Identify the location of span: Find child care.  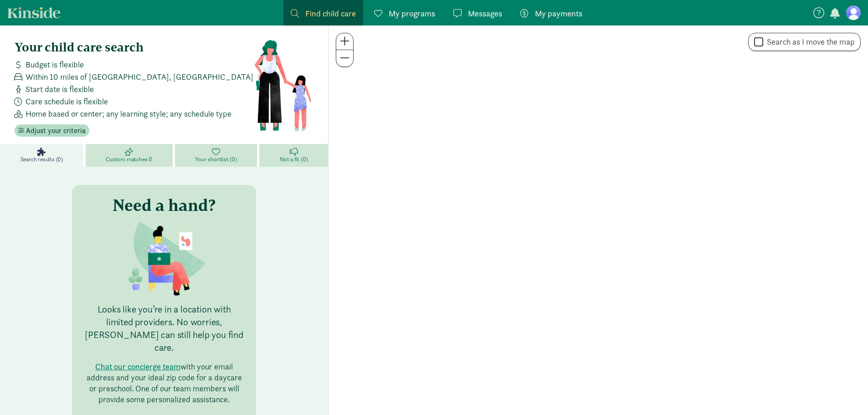
(330, 13).